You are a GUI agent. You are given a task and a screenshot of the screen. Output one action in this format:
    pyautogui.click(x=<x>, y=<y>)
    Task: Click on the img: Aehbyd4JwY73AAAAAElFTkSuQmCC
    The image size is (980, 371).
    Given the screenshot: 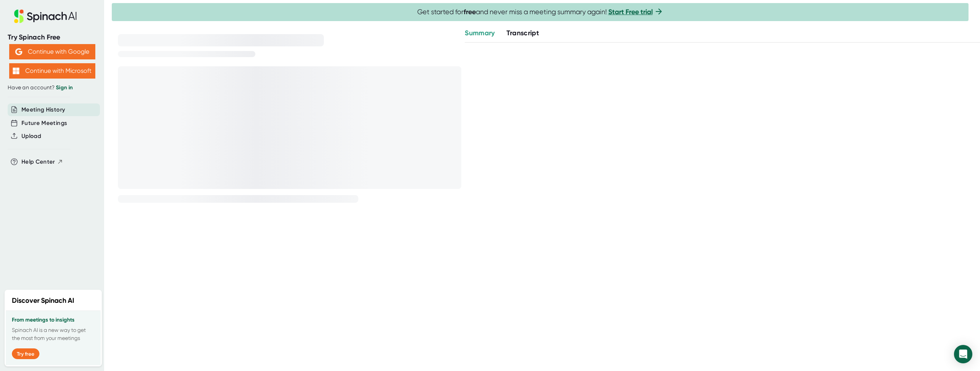 What is the action you would take?
    pyautogui.click(x=19, y=52)
    